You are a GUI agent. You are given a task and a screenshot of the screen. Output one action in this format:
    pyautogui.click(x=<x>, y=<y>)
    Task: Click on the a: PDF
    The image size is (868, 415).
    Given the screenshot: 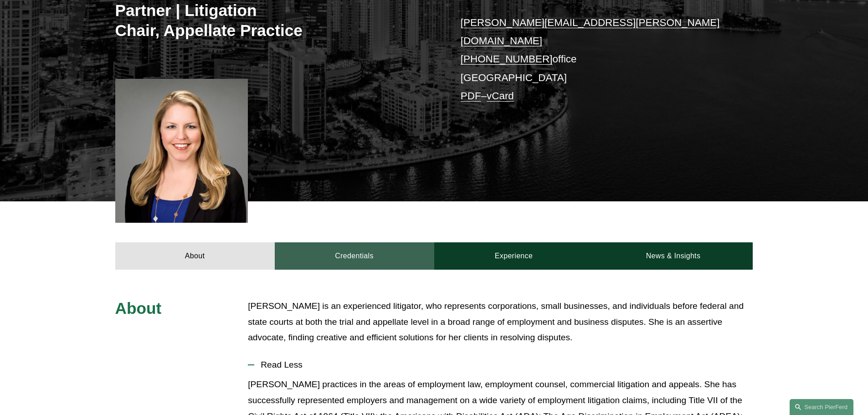 What is the action you would take?
    pyautogui.click(x=471, y=96)
    